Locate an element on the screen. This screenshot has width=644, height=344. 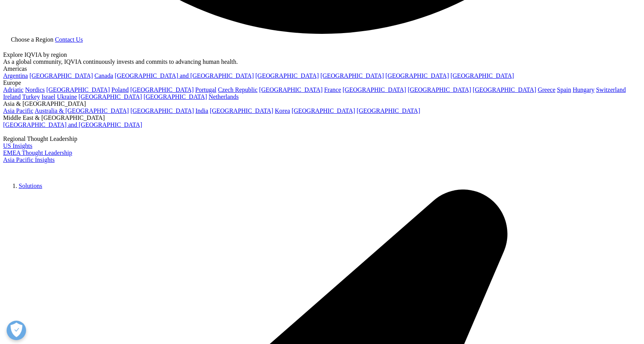
a: Switzerland is located at coordinates (611, 90).